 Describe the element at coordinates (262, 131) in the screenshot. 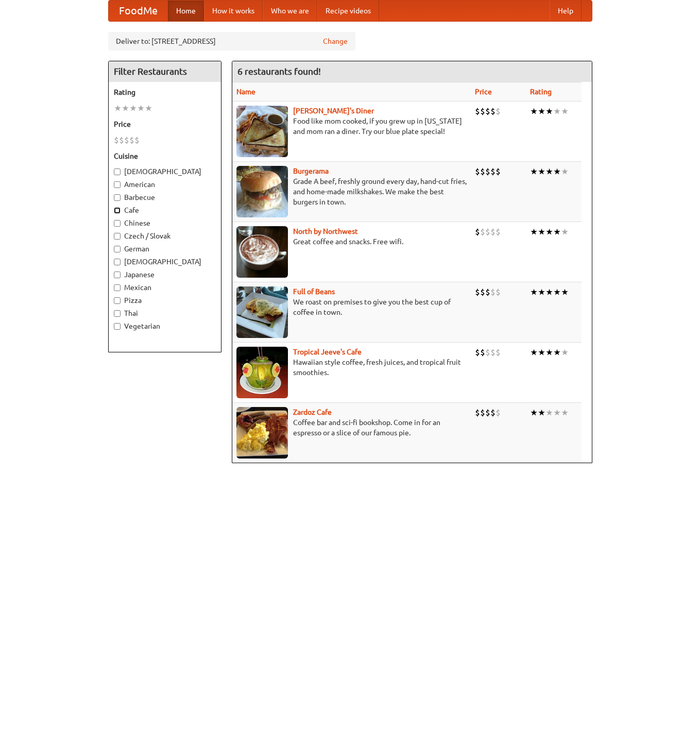

I see `img: sallys.jpg` at that location.